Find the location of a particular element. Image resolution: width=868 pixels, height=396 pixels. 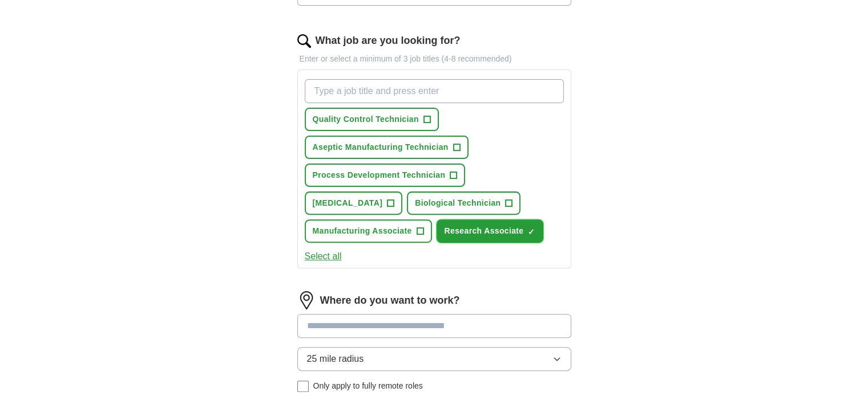

p: Enter or select a minimum of 3 job titles (4-8 recommended) is located at coordinates (434, 59).